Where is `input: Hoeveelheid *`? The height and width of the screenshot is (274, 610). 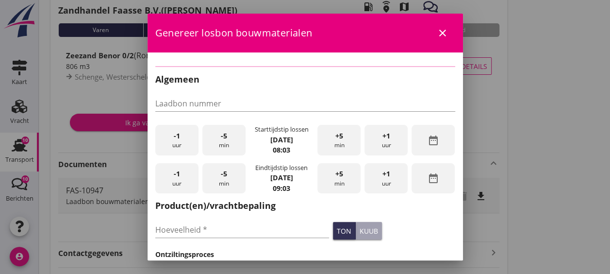
input: Hoeveelheid * is located at coordinates (242, 229).